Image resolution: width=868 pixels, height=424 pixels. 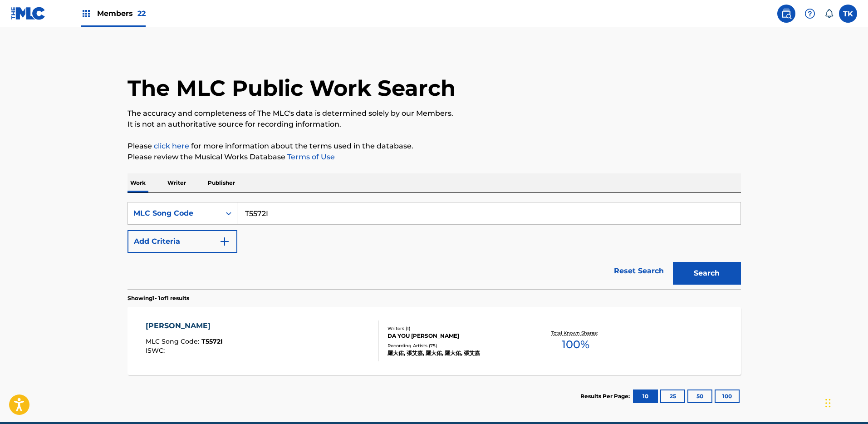 I want to click on p: Results Per Page:, so click(x=606, y=396).